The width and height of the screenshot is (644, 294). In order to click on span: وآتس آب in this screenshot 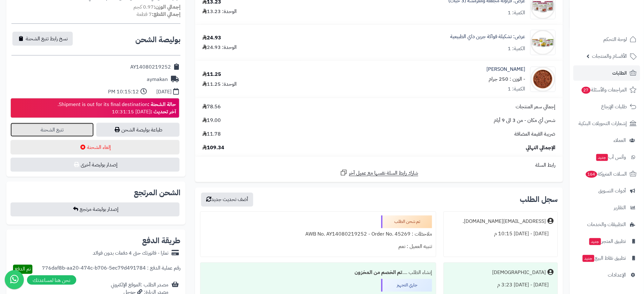, I will do `click(611, 157)`.